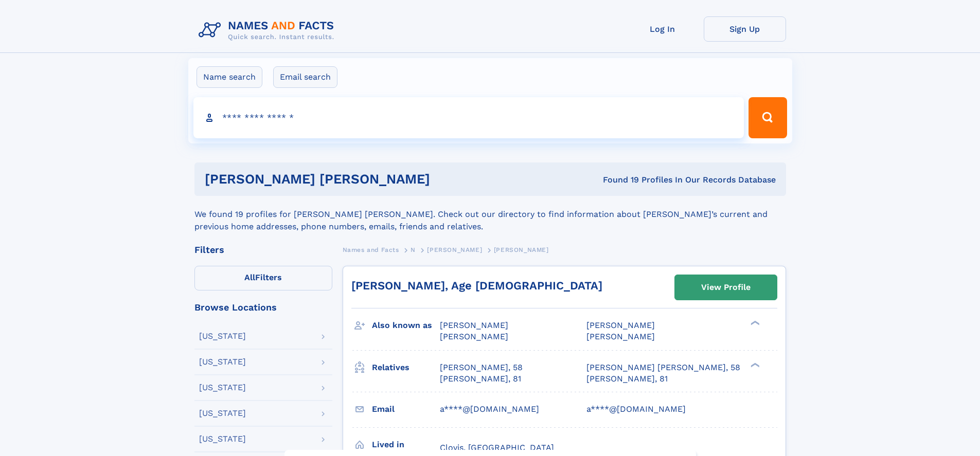  I want to click on h3: Relatives, so click(406, 367).